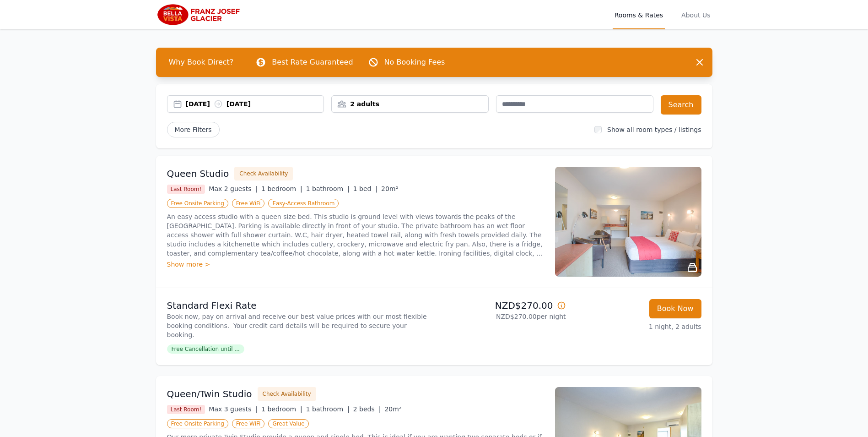 The image size is (868, 437). Describe the element at coordinates (299, 305) in the screenshot. I see `p: Standard Flexi Rate` at that location.